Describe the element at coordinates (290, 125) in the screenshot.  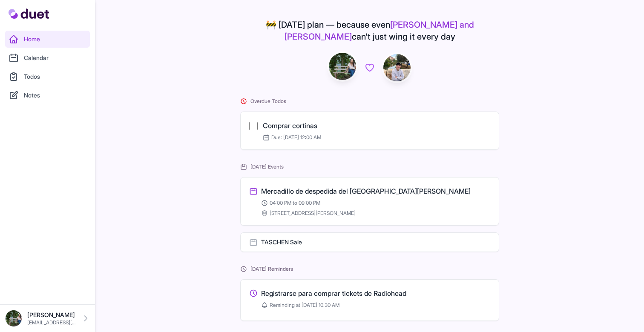
I see `a: Comprar cortinas` at that location.